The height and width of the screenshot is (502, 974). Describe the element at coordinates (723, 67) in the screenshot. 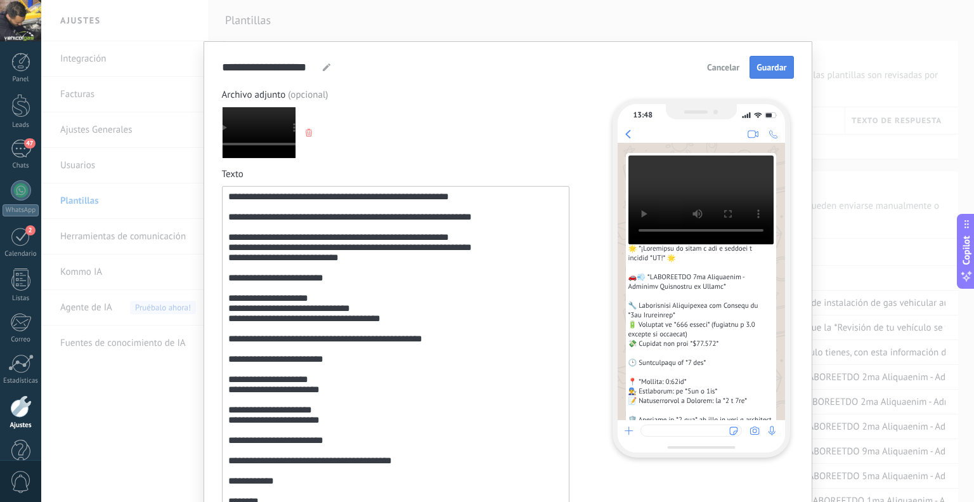

I see `button: Cancelar` at that location.